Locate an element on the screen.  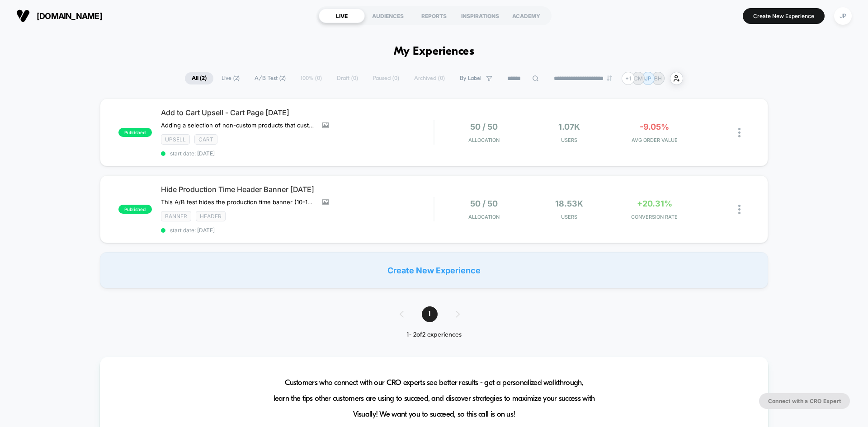
span: AVG ORDER VALUE is located at coordinates (654, 140).